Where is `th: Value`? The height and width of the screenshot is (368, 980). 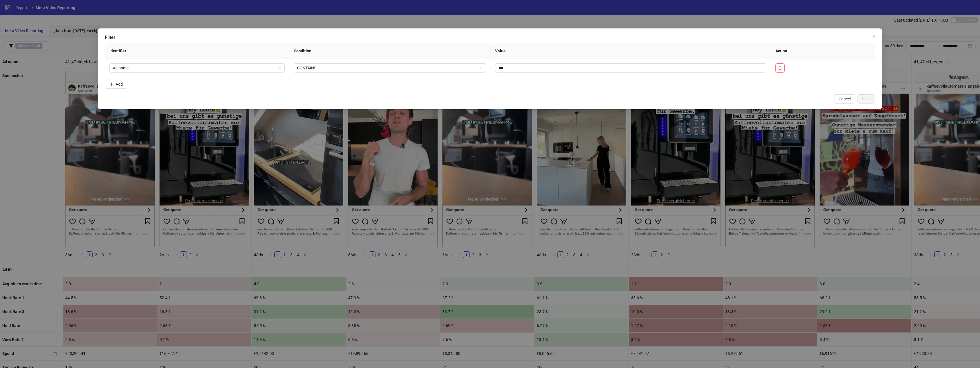 th: Value is located at coordinates (631, 51).